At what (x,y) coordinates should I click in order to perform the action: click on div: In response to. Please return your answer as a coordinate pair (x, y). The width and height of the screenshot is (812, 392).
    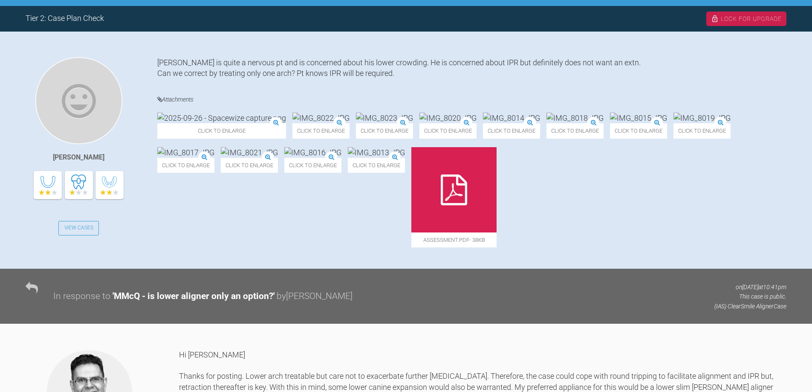
    Looking at the image, I should click on (82, 296).